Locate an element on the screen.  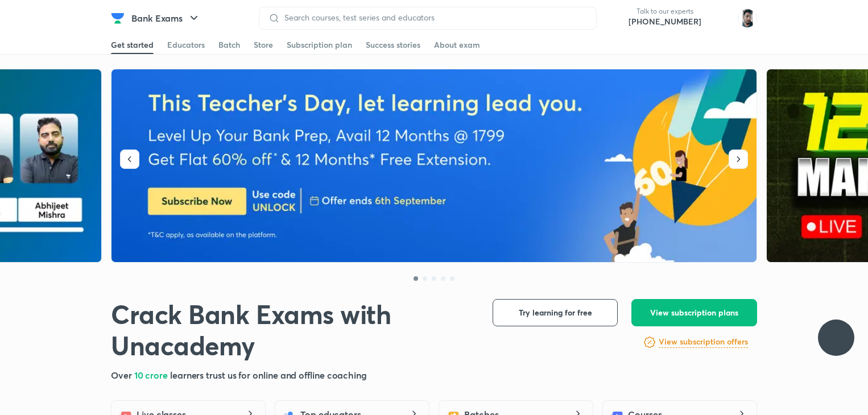
p: Talk to our experts is located at coordinates (665, 12).